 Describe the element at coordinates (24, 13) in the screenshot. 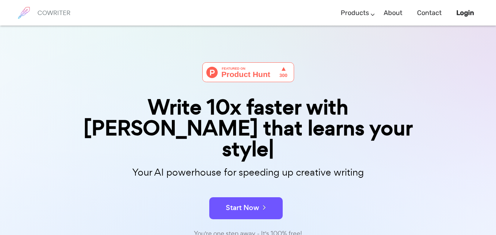

I see `img: brand logo` at that location.